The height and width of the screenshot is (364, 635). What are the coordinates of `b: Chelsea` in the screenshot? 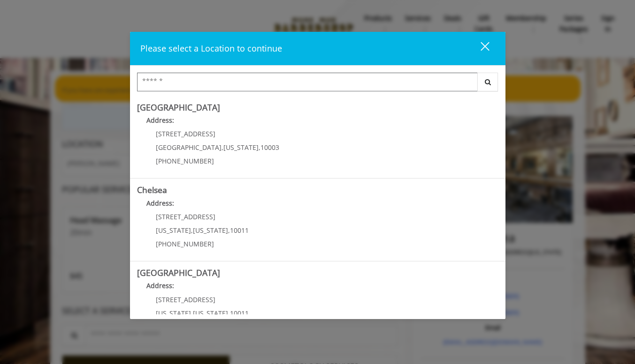 It's located at (152, 190).